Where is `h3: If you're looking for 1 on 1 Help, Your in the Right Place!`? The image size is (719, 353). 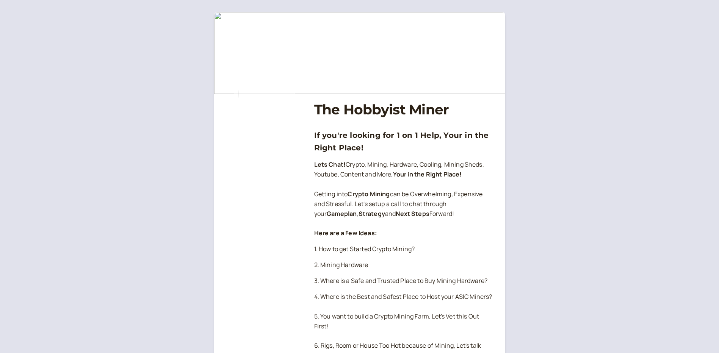 h3: If you're looking for 1 on 1 Help, Your in the Right Place! is located at coordinates (404, 141).